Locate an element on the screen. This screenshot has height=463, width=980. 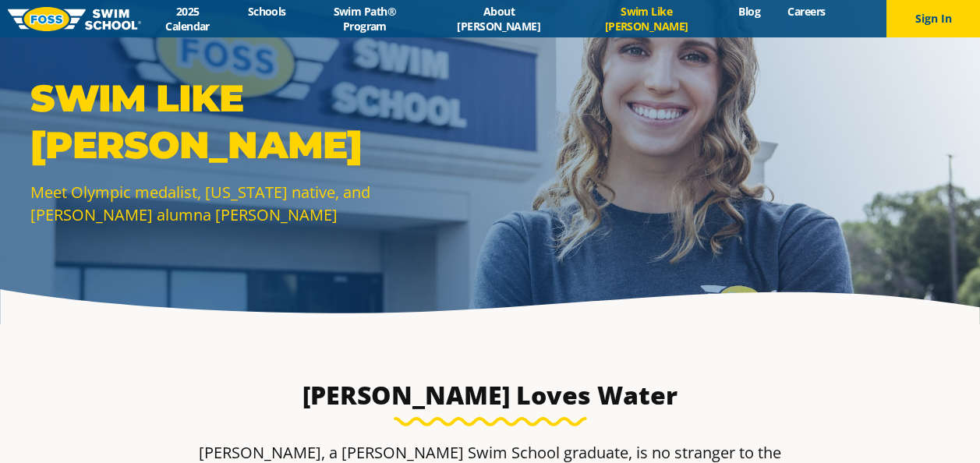
a: Swim Path® Program is located at coordinates (364, 19).